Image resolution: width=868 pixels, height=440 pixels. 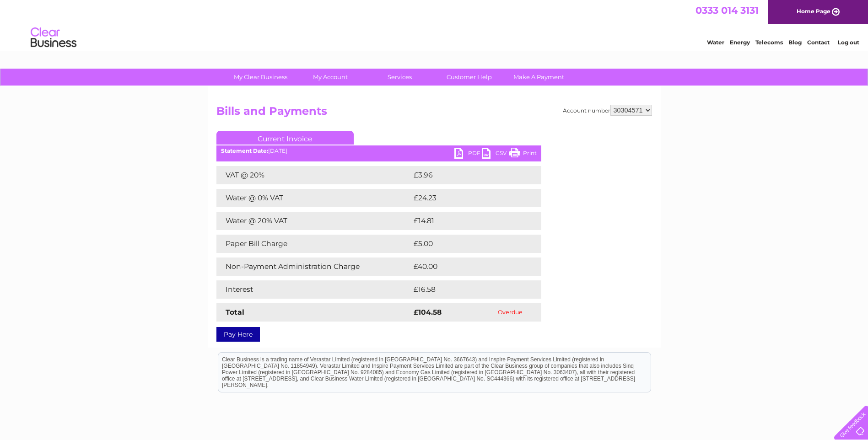 I want to click on td: Overdue, so click(x=510, y=312).